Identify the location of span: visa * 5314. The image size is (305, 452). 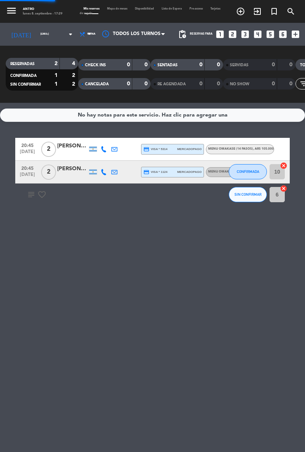
(155, 149).